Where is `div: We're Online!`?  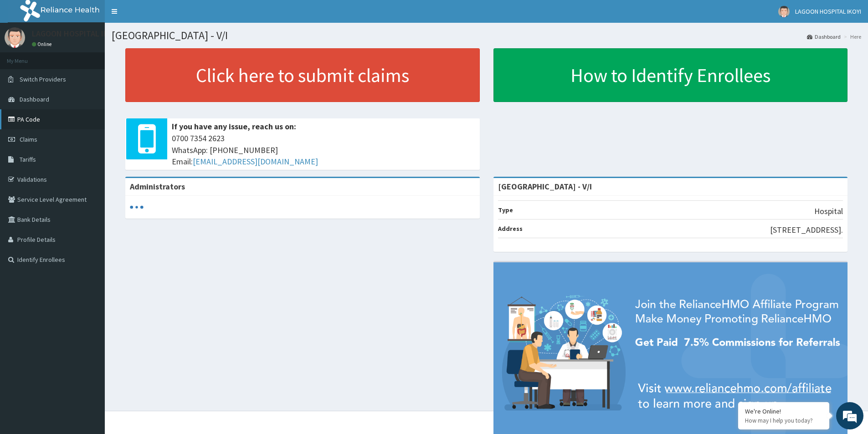 div: We're Online! is located at coordinates (784, 411).